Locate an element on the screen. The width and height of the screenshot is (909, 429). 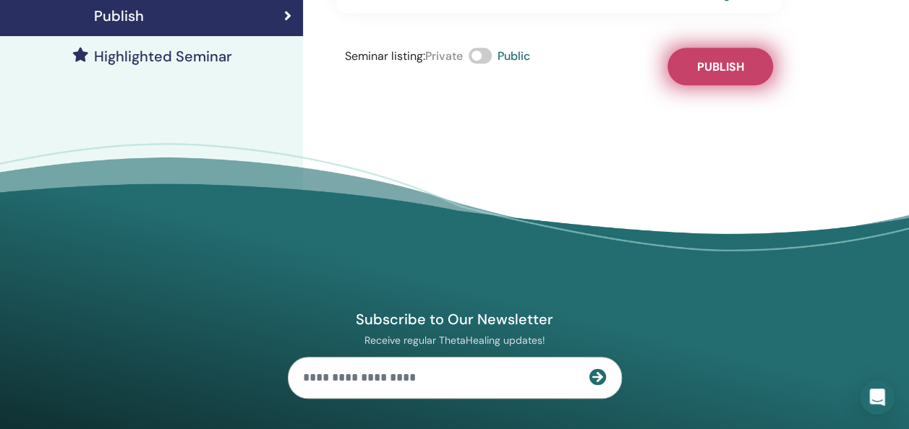
div: Open Intercom Messenger is located at coordinates (877, 398).